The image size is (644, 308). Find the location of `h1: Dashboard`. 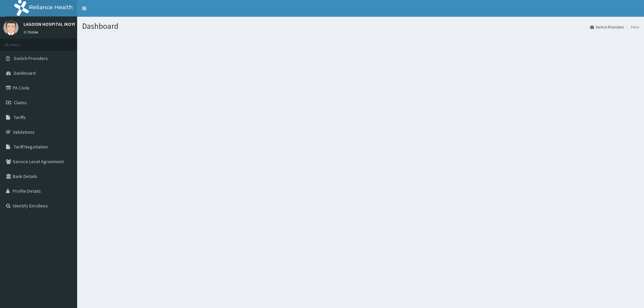

h1: Dashboard is located at coordinates (360, 26).